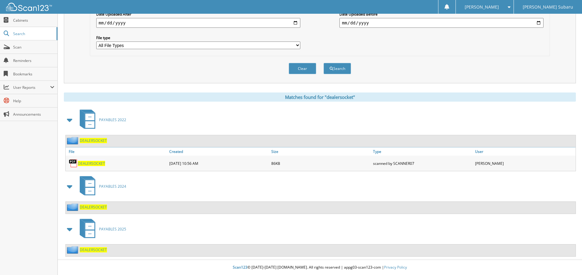  I want to click on label: File type, so click(198, 38).